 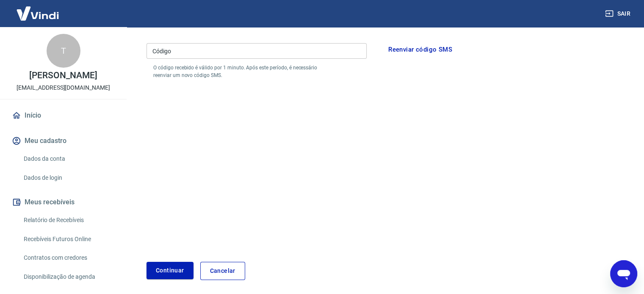 I want to click on p: O código recebido é válido por 1 minuto. Após este período, é necessário reenviar um novo código ..., so click(x=243, y=72).